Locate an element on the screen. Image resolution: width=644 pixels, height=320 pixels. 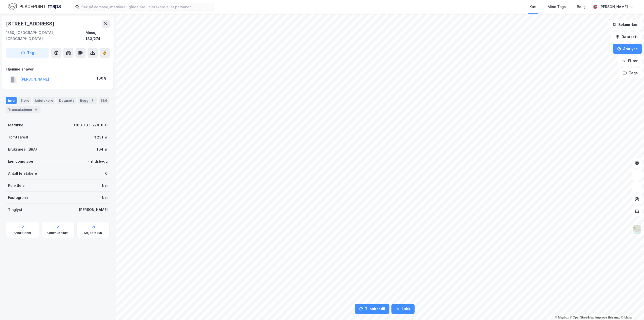
a: Mapbox is located at coordinates (562, 318).